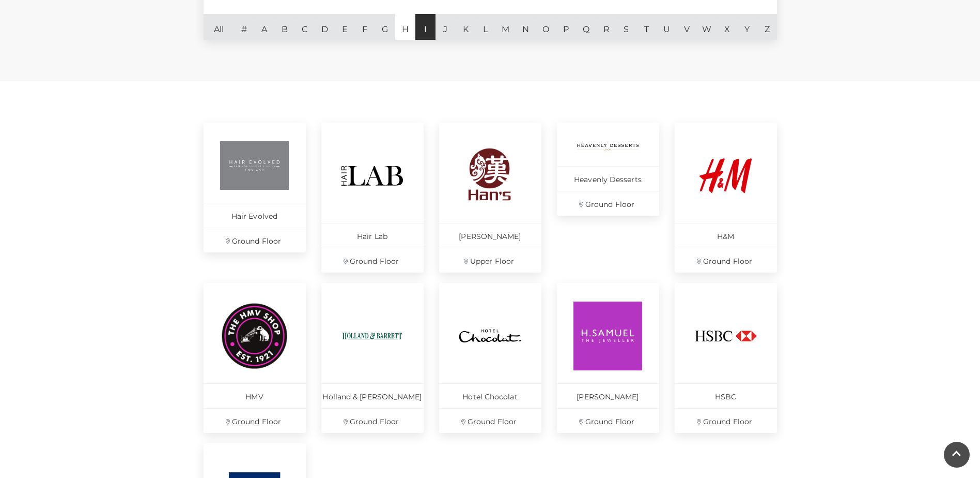 Image resolution: width=980 pixels, height=478 pixels. What do you see at coordinates (255, 187) in the screenshot?
I see `a: Hair Evolved Ground Floor` at bounding box center [255, 187].